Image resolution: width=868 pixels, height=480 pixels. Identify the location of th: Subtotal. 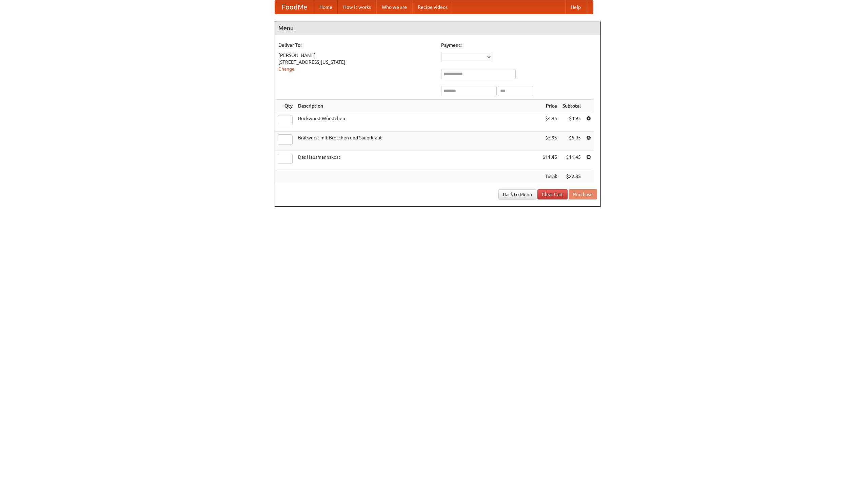
(572, 106).